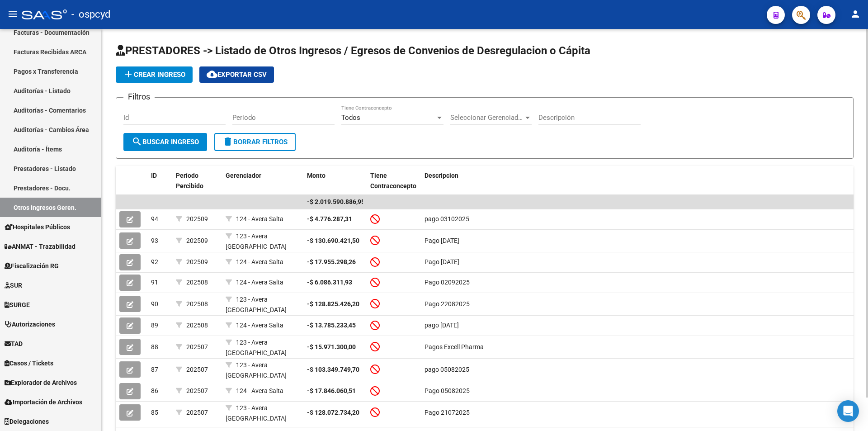  Describe the element at coordinates (43, 403) in the screenshot. I see `span: Importación de Archivos` at that location.